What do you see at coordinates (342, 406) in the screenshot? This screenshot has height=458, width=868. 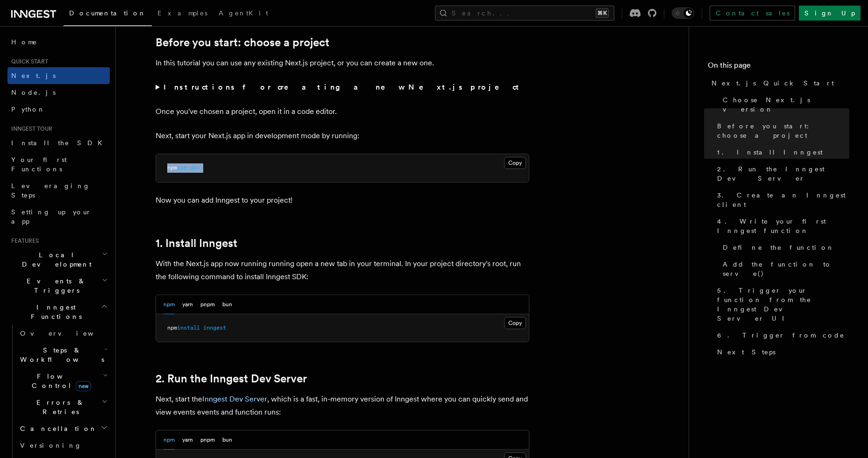 I see `p: Next, start the , which is a fast, in-memory version of Inngest where you can quickly send and vi...` at bounding box center [342, 406].